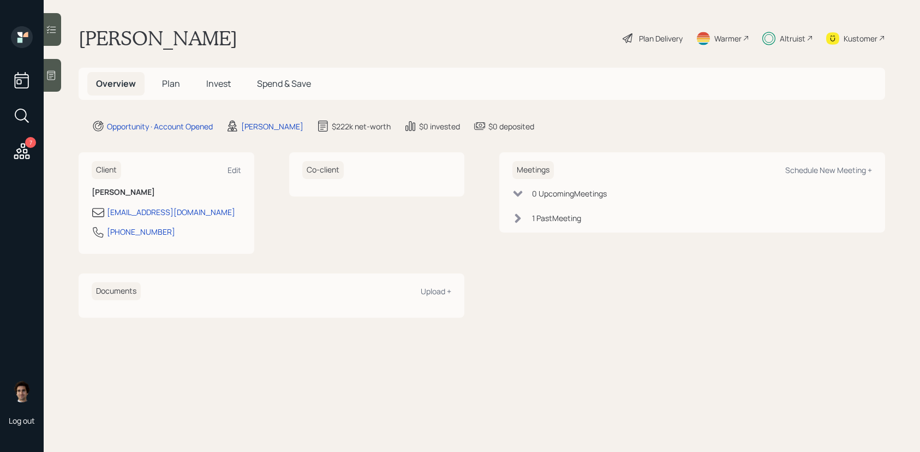 This screenshot has width=920, height=452. What do you see at coordinates (569, 193) in the screenshot?
I see `div: 0 Upcoming Meeting s` at bounding box center [569, 193].